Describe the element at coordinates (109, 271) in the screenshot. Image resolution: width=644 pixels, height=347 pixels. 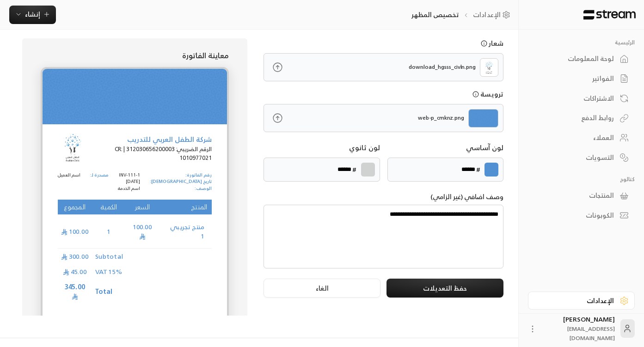
I see `td: VAT 15%` at that location.